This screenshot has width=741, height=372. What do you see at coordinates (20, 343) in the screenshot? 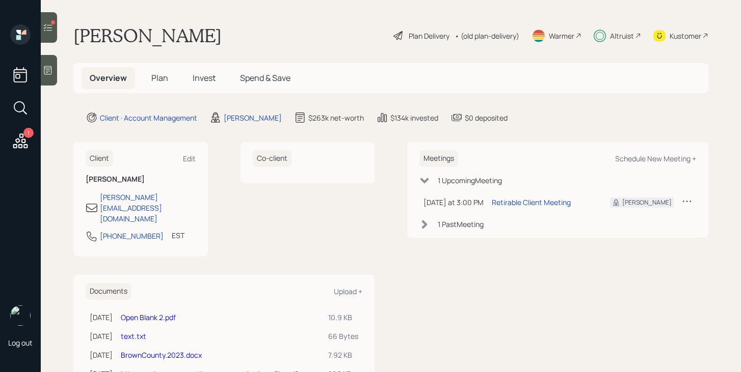
I see `div: Log out` at bounding box center [20, 343].